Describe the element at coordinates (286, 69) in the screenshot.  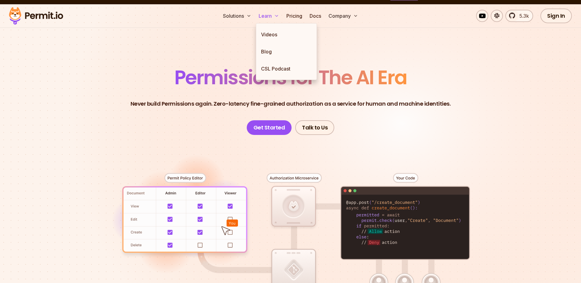
I see `a: CSL Podcast` at that location.